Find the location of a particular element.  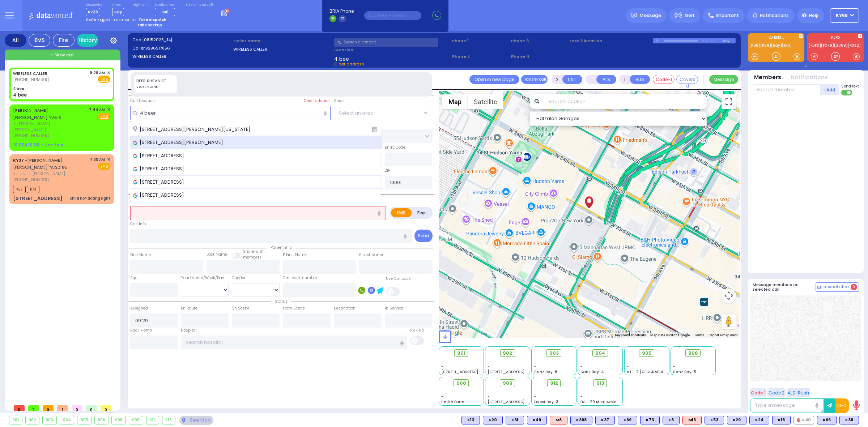

span: Clear address is located at coordinates (349, 64).